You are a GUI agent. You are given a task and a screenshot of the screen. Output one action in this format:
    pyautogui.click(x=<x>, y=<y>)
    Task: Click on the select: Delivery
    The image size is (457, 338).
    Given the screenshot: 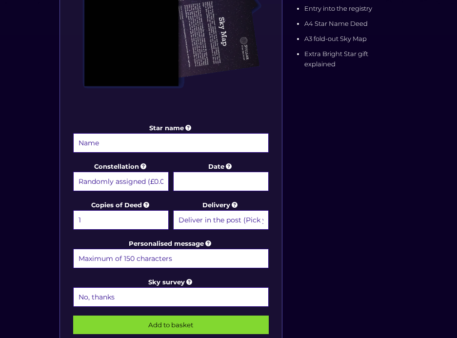 What is the action you would take?
    pyautogui.click(x=221, y=220)
    